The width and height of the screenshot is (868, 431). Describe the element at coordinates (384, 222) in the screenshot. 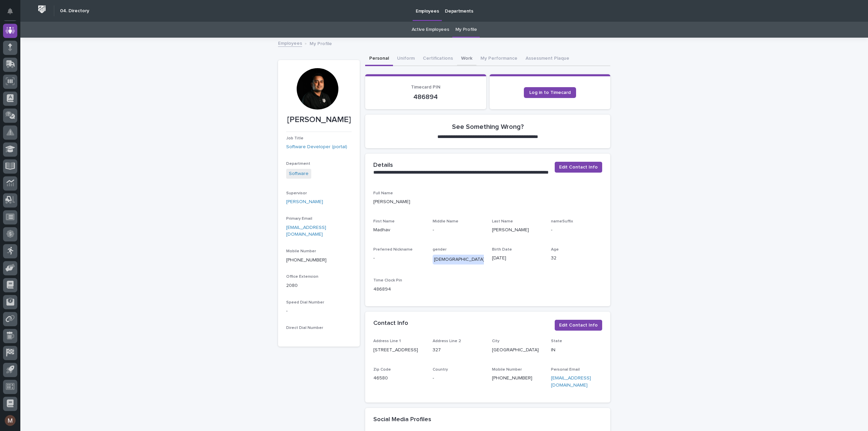

I see `span: First Name` at that location.